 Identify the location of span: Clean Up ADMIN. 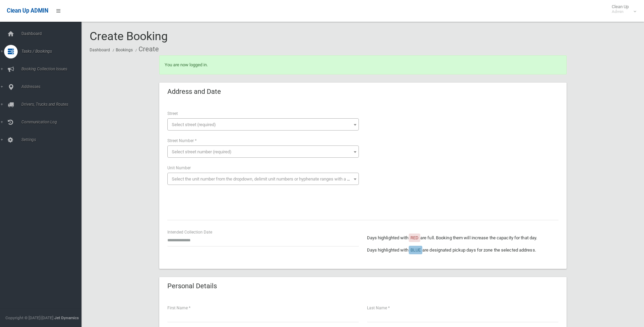
(27, 11).